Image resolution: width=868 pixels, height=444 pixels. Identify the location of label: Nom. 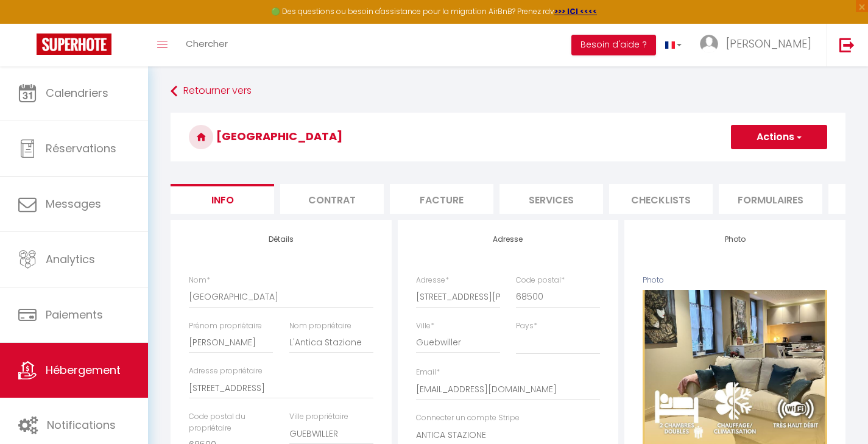
(200, 280).